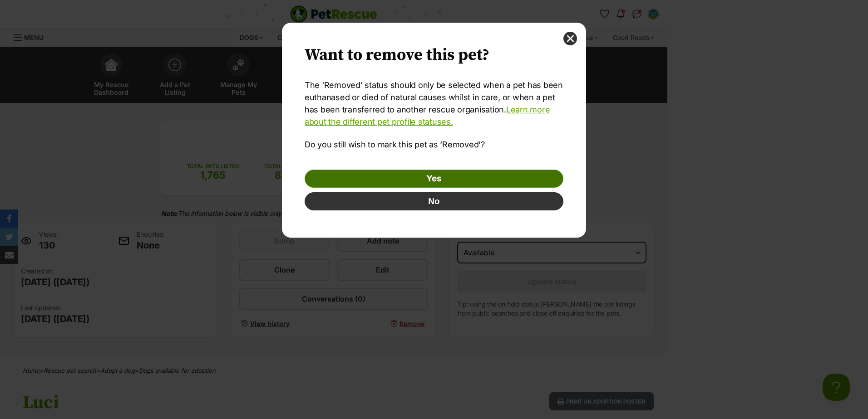  What do you see at coordinates (434, 56) in the screenshot?
I see `h2: Want to remove this pet?` at bounding box center [434, 56].